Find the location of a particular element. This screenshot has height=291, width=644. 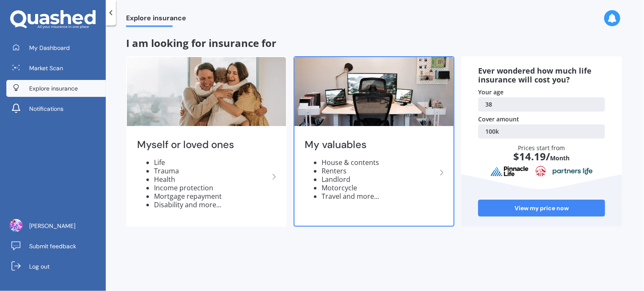

span: My Dashboard is located at coordinates (50, 48).